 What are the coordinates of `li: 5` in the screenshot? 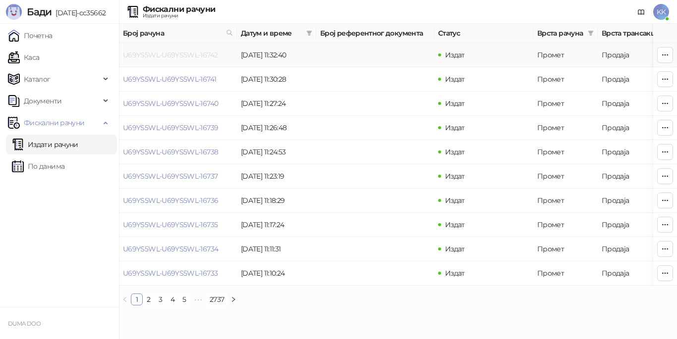 It's located at (184, 300).